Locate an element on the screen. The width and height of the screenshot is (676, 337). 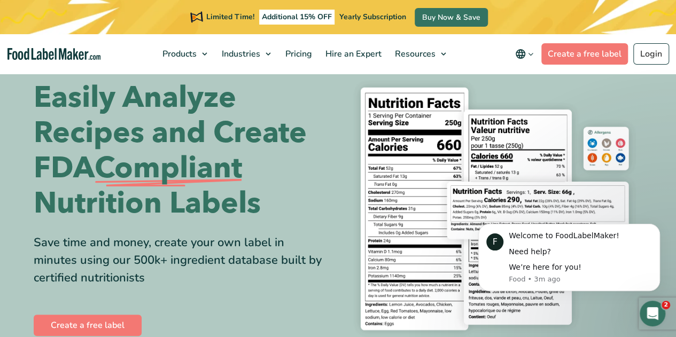
span: Yearly Subscription is located at coordinates (373, 17).